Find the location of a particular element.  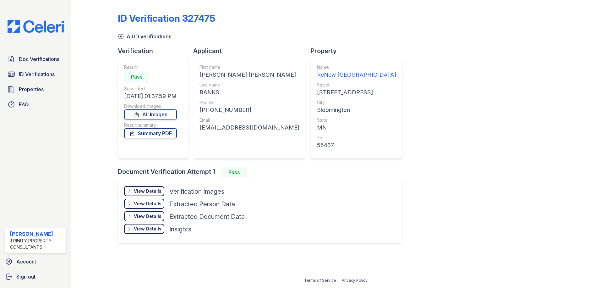

a: Privacy Policy is located at coordinates (354, 280).